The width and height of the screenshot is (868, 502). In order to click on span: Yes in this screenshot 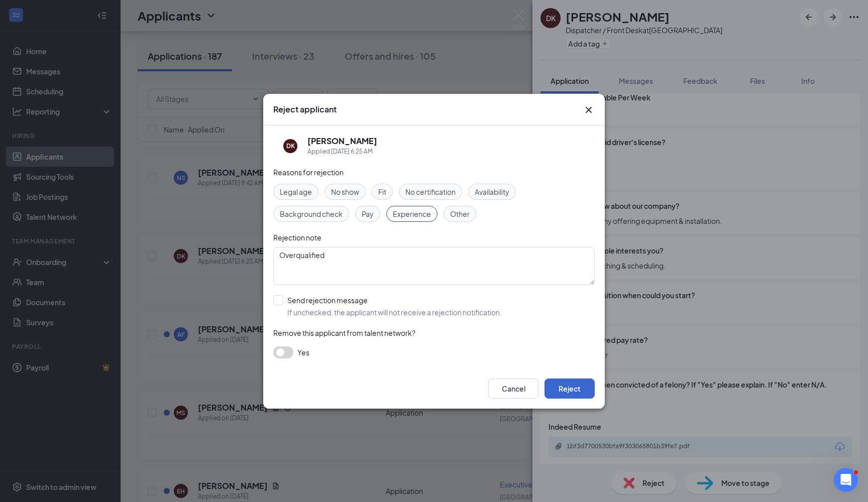, I will do `click(303, 353)`.